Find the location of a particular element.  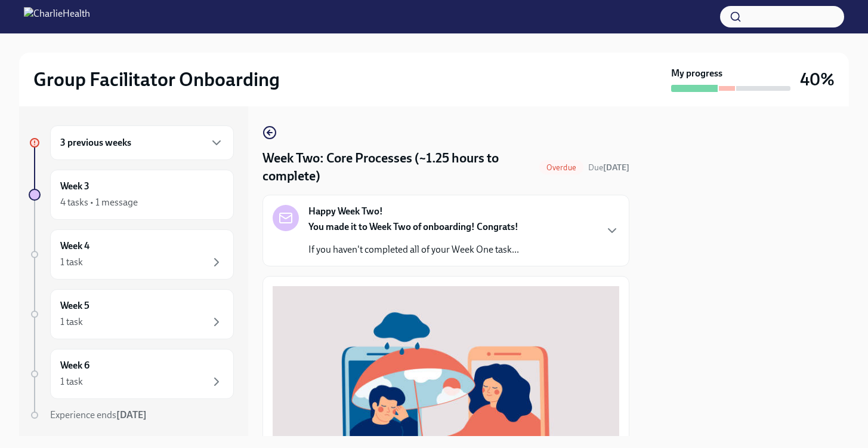

h4: Week Two: Core Processes (~1.25 hours to complete) is located at coordinates (399, 167).